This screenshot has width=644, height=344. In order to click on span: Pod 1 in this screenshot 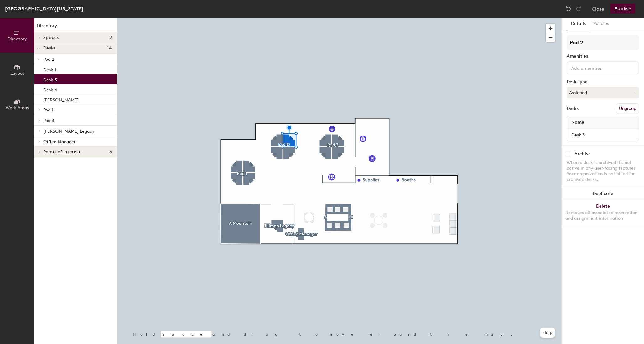, I will do `click(48, 109)`.